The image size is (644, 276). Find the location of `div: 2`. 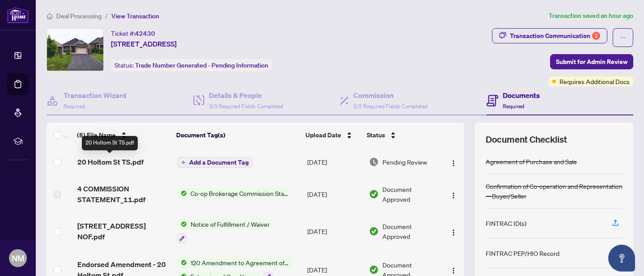

div: 2 is located at coordinates (597, 36).